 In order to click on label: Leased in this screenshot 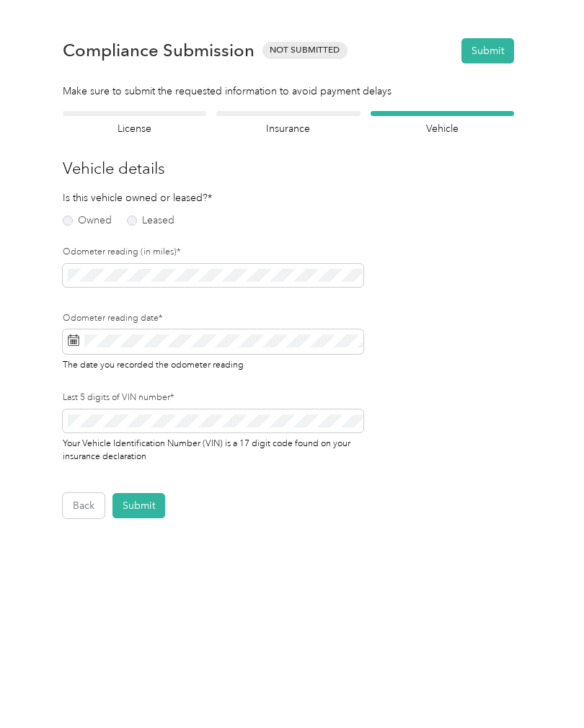, I will do `click(151, 221)`.